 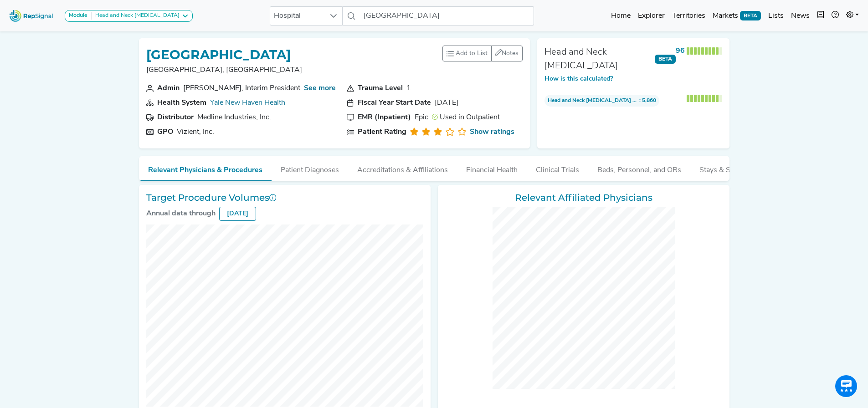 I want to click on div: Yale New Haven Health, so click(x=247, y=103).